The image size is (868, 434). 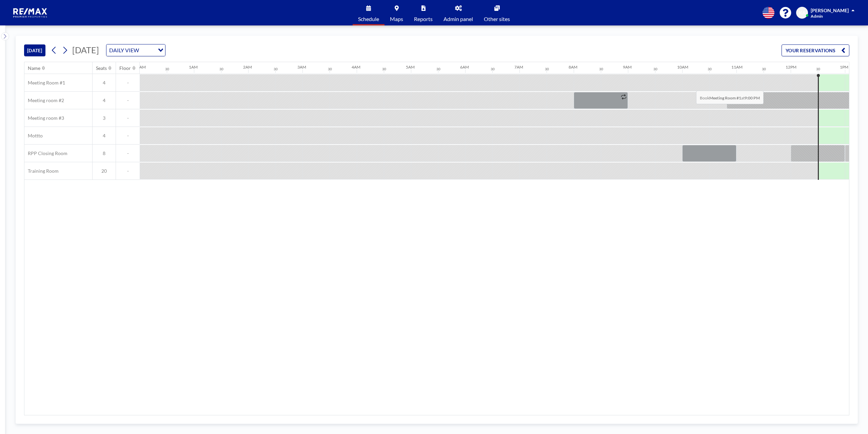 I want to click on span: Training Room, so click(x=41, y=171).